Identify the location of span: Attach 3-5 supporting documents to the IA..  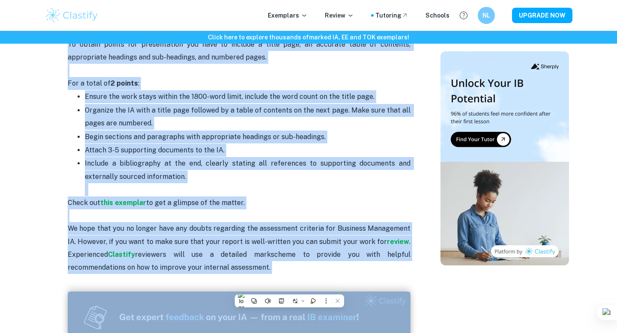
(155, 150).